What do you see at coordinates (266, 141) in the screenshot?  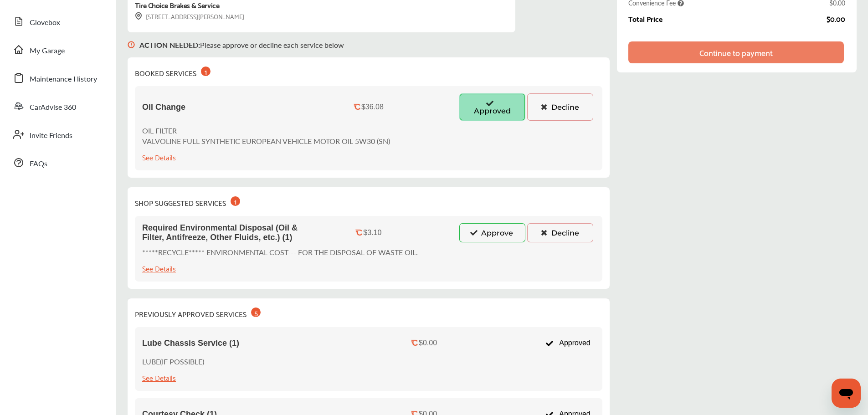 I see `p: VALVOLINE FULL SYNTHETIC EUROPEAN VEHICLE MOTOR OIL 5W30 (SN)` at bounding box center [266, 141].